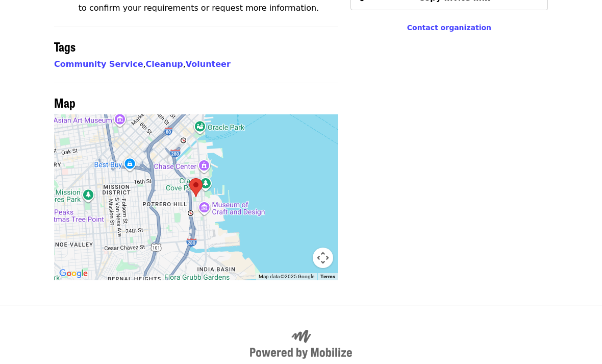 This screenshot has width=602, height=364. I want to click on a: Open this area in Google Maps (opens a new window), so click(74, 274).